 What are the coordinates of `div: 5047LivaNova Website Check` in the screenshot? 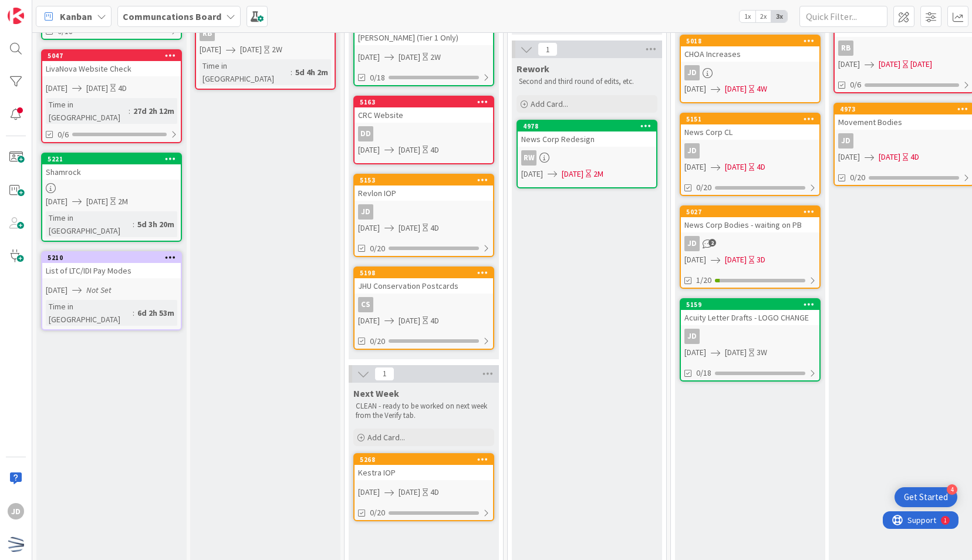 It's located at (111, 63).